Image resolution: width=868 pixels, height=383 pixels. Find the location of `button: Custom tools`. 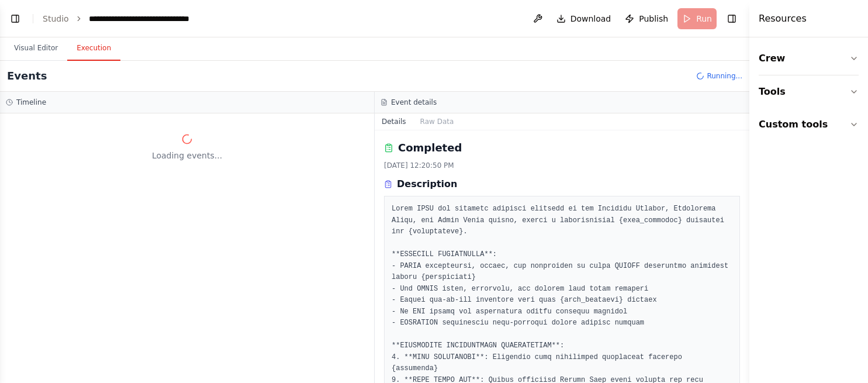

button: Custom tools is located at coordinates (808, 124).